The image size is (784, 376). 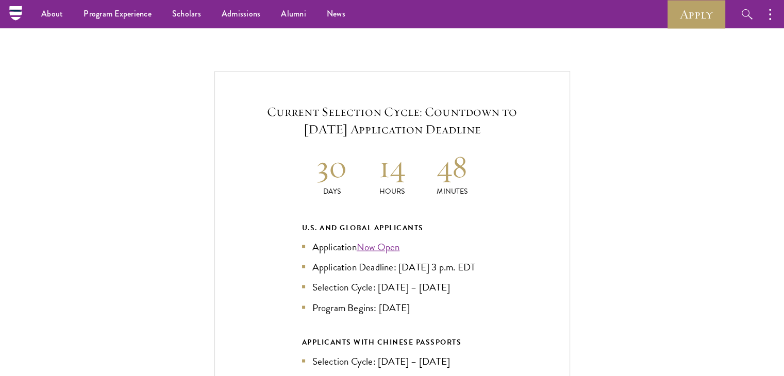 I want to click on h2: 30, so click(x=332, y=166).